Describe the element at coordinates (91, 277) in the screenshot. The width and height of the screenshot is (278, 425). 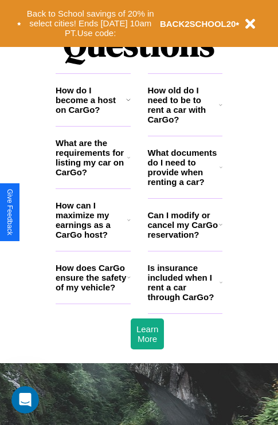
I see `h3: How does CarGo ensure the safety of my vehicle?` at that location.